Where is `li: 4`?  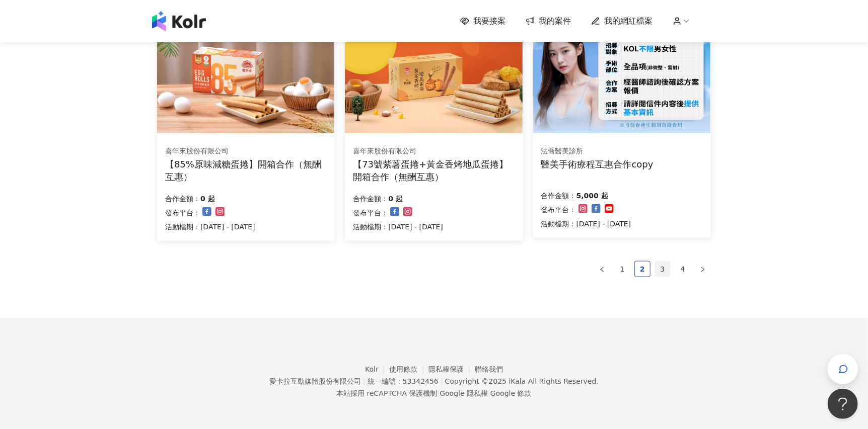
li: 4 is located at coordinates (682, 270).